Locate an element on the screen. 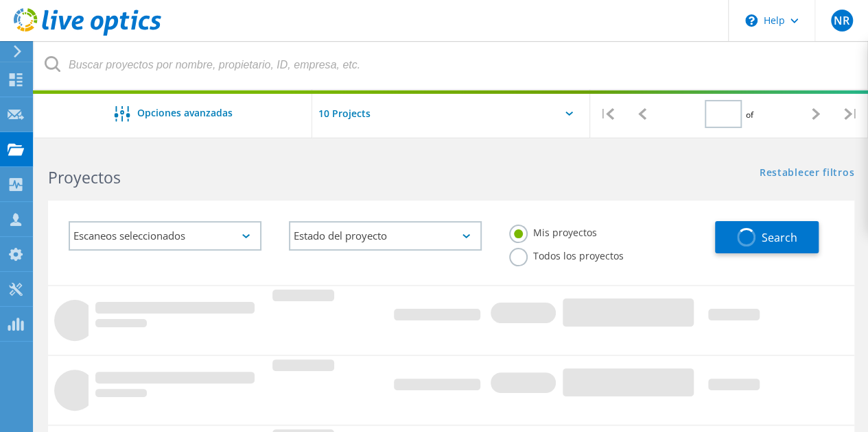 This screenshot has width=868, height=432. span: NR is located at coordinates (841, 20).